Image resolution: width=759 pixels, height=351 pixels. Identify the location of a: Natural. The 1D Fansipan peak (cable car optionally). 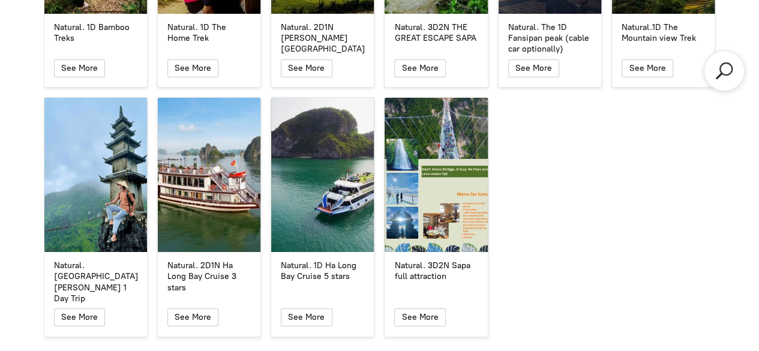
(550, 38).